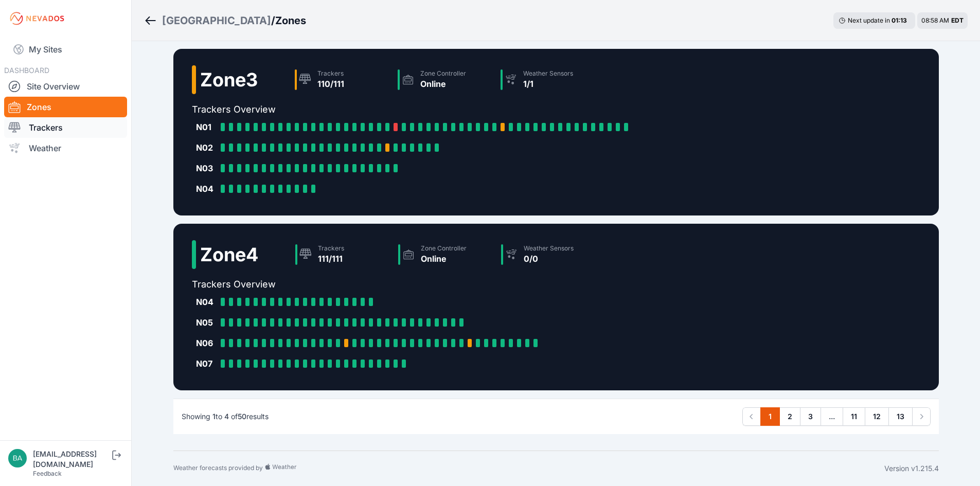  What do you see at coordinates (548, 255) in the screenshot?
I see `a: Weather Sensors0/0` at bounding box center [548, 255].